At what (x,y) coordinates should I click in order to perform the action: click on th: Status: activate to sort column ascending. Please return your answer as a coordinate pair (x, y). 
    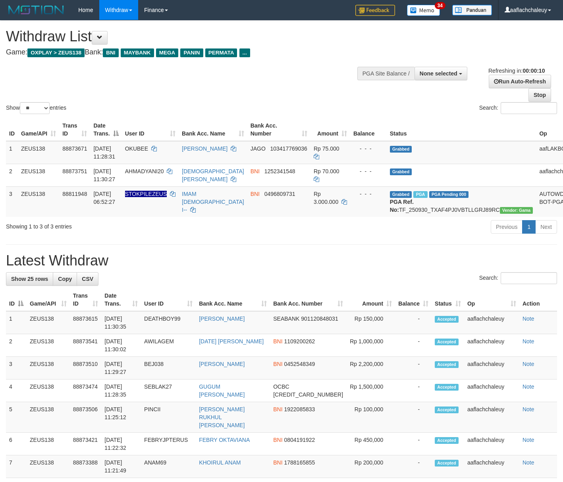
    Looking at the image, I should click on (448, 299).